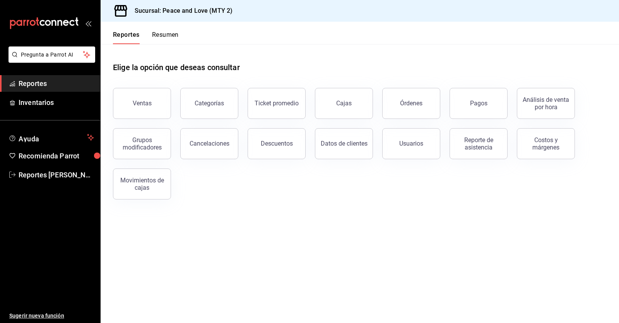  Describe the element at coordinates (165, 38) in the screenshot. I see `button: Resumen` at that location.